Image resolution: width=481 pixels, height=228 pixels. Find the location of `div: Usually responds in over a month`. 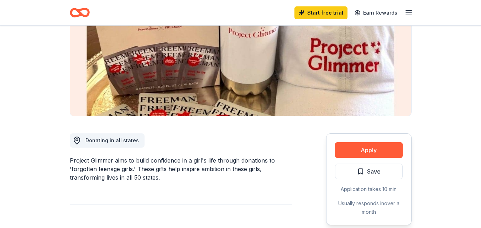

div: Usually responds in over a month is located at coordinates (369, 208).